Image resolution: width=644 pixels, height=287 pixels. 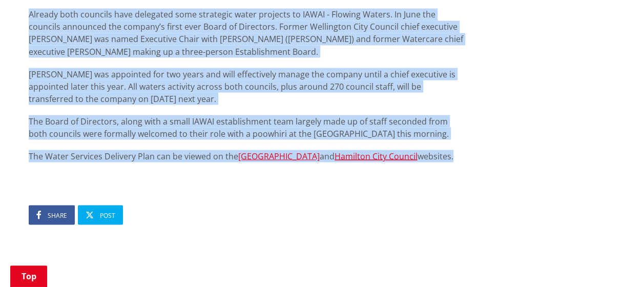 What do you see at coordinates (100, 214) in the screenshot?
I see `a: Post` at bounding box center [100, 214].